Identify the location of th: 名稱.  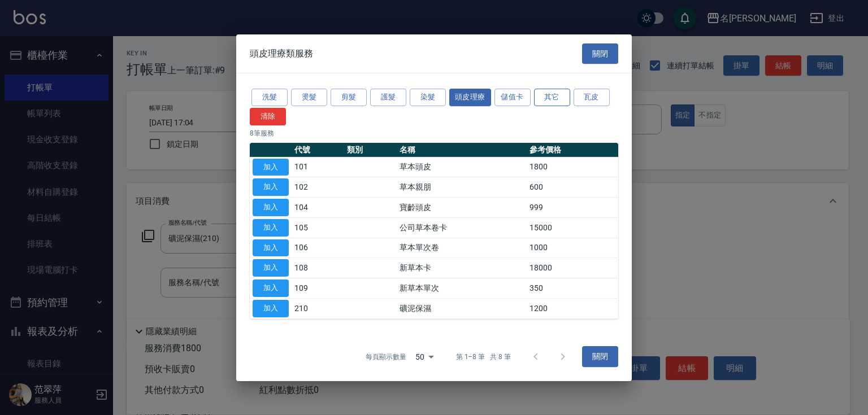
(462, 150).